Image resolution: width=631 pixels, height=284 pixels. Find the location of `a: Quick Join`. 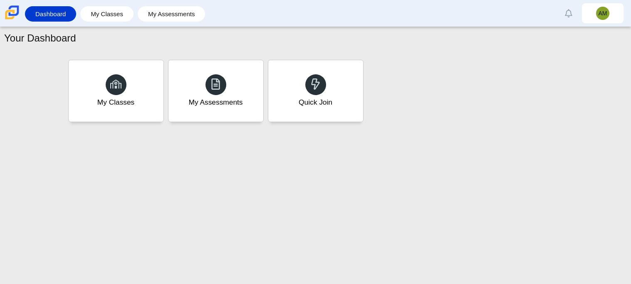

a: Quick Join is located at coordinates (316, 91).